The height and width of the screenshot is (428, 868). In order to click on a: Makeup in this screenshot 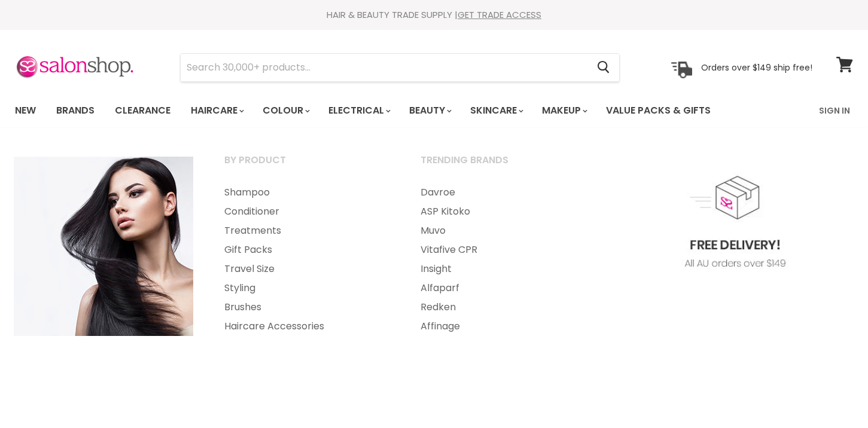, I will do `click(563, 110)`.